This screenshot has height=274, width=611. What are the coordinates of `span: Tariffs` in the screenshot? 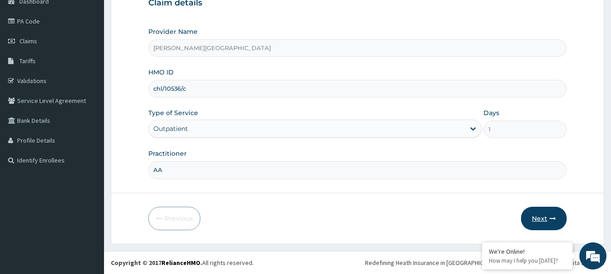 It's located at (28, 61).